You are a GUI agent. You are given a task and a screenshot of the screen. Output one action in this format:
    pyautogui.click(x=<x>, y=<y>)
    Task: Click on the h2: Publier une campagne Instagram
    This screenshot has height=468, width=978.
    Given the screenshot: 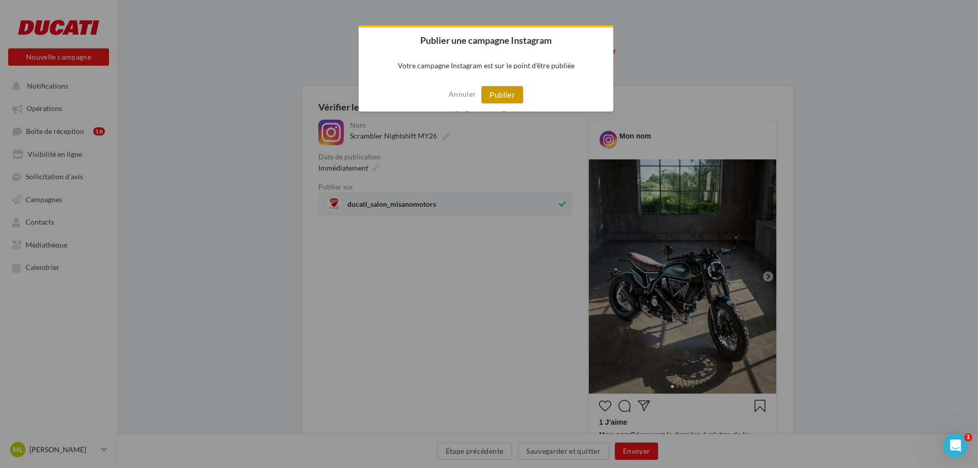 What is the action you would take?
    pyautogui.click(x=486, y=40)
    